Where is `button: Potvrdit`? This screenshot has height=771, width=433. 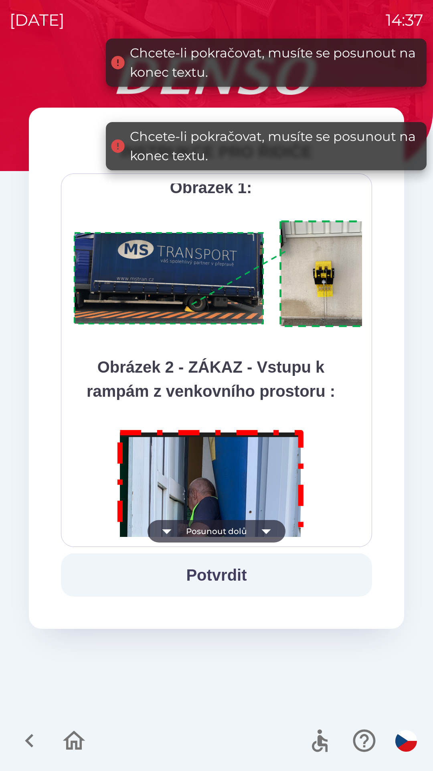 button: Potvrdit is located at coordinates (217, 575).